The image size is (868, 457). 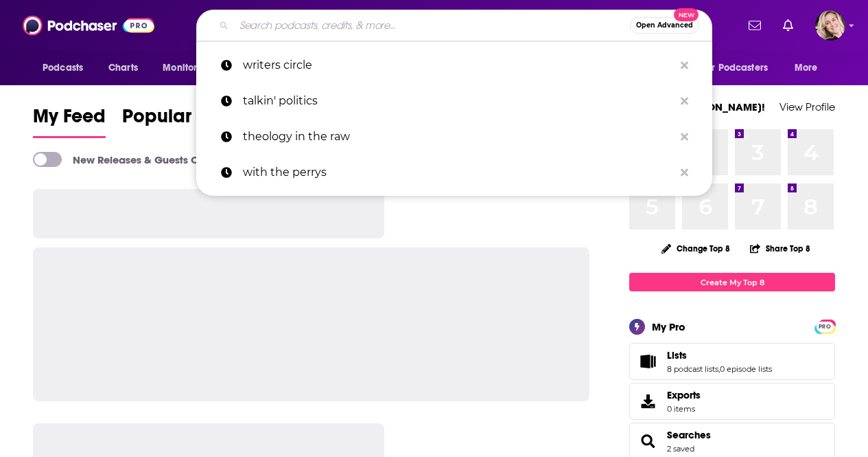 What do you see at coordinates (180, 121) in the screenshot?
I see `a: Popular Feed` at bounding box center [180, 121].